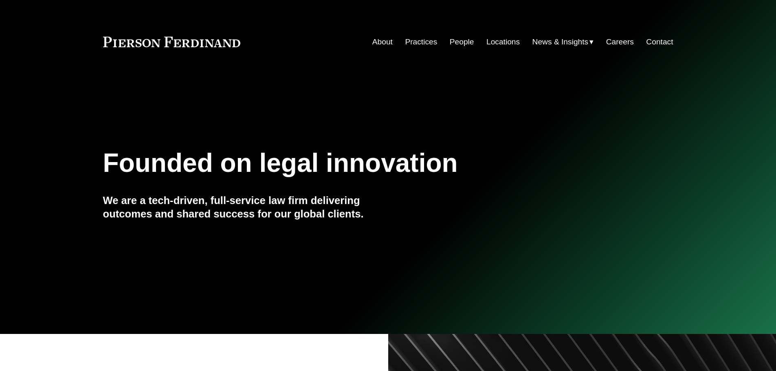 This screenshot has width=776, height=371. Describe the element at coordinates (246, 207) in the screenshot. I see `h4: We are a tech-driven, full-service law firm delivering outcomes and shared success for our global...` at that location.